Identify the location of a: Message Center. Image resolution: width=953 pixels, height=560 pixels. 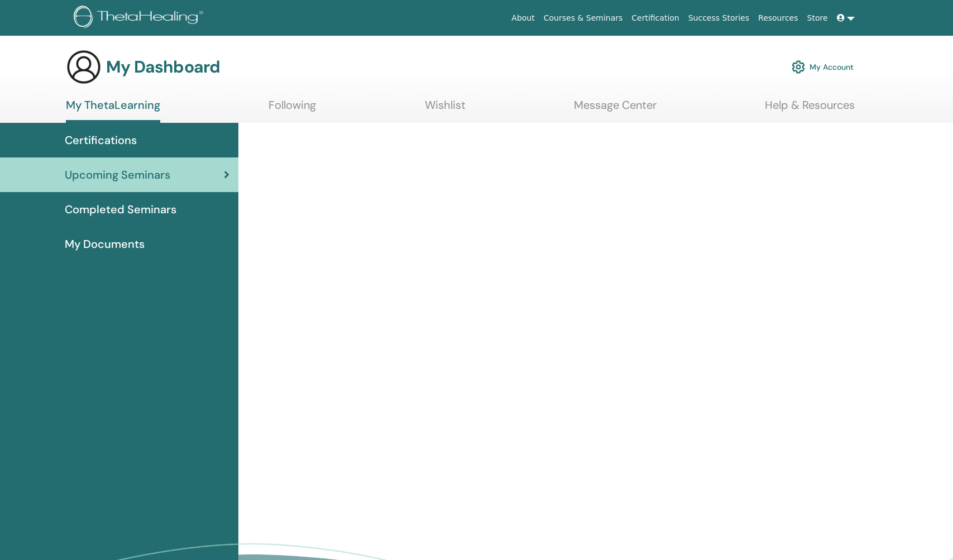
(615, 109).